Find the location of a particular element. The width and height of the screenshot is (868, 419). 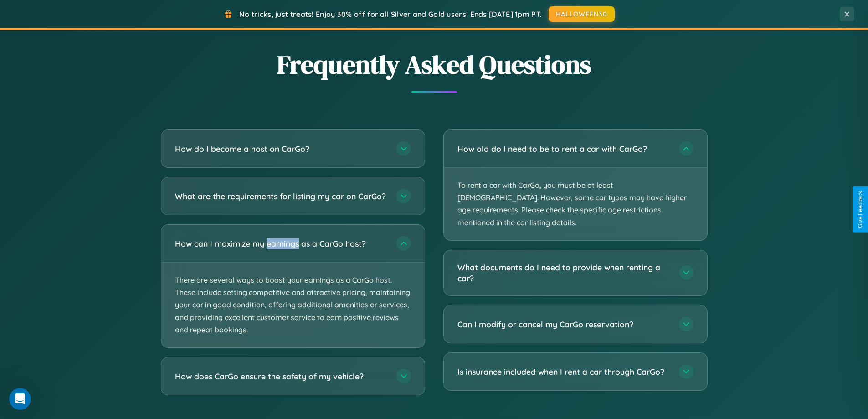

h3: How do I become a host on CarGo? is located at coordinates (281, 149).